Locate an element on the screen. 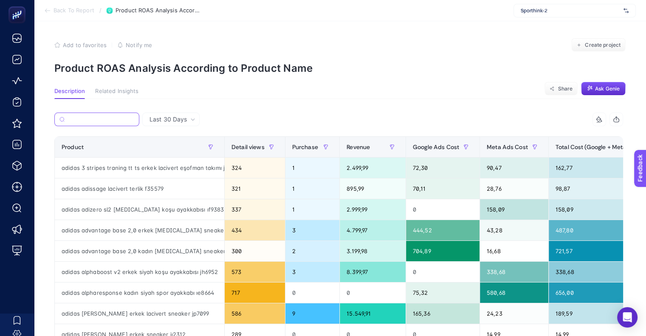 The image size is (646, 336). div: 16,68 is located at coordinates (514, 251).